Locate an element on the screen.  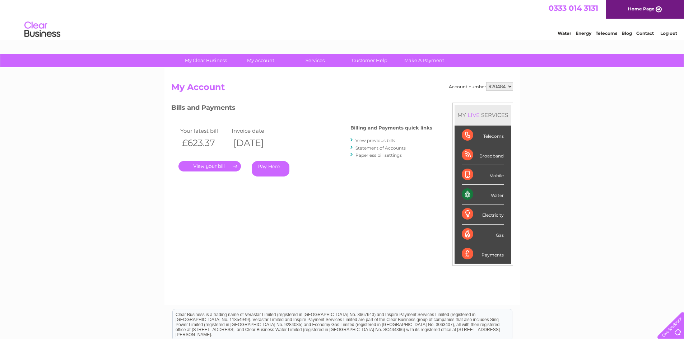
a: View previous bills is located at coordinates (375, 140).